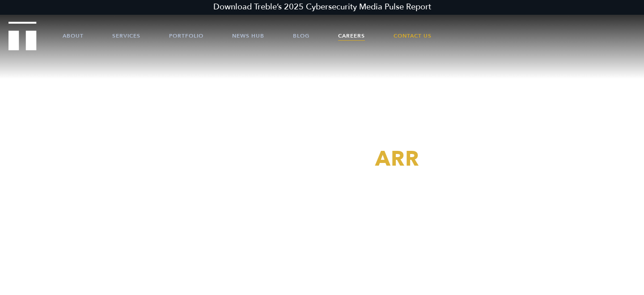  I want to click on a: Services, so click(126, 36).